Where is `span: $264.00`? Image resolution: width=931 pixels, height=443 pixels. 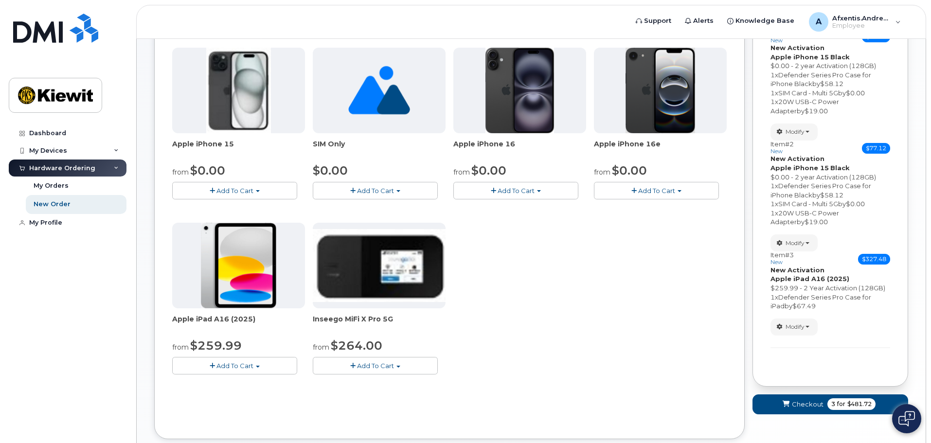
span: $264.00 is located at coordinates (357, 345).